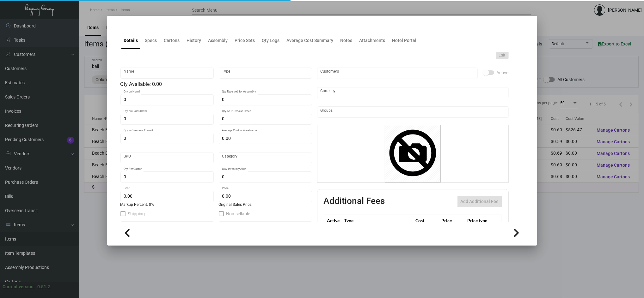 This screenshot has width=644, height=298. What do you see at coordinates (404, 40) in the screenshot?
I see `div: Hotel Portal` at bounding box center [404, 40].